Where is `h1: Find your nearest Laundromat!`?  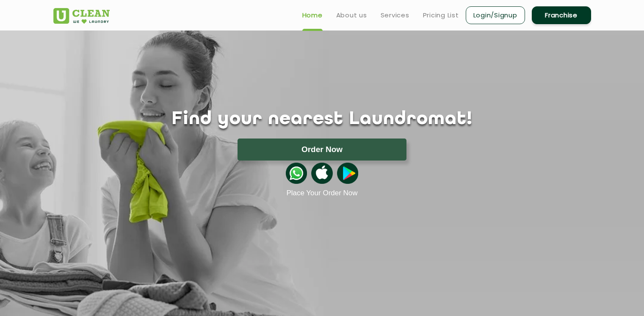 h1: Find your nearest Laundromat! is located at coordinates (322, 119).